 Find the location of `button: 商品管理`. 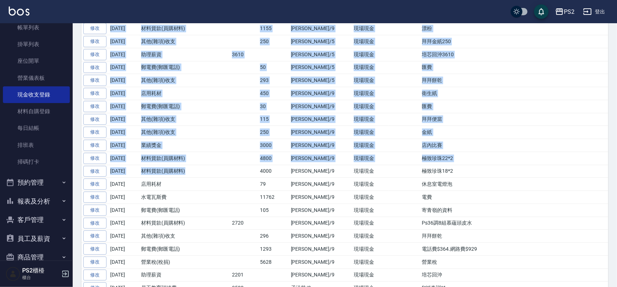

button: 商品管理 is located at coordinates (36, 258).